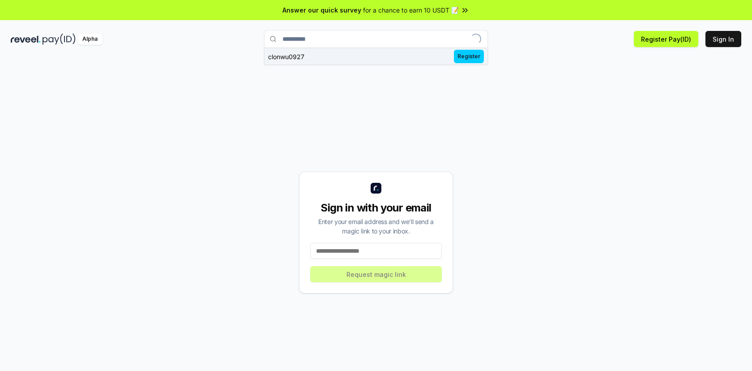 The width and height of the screenshot is (752, 371). Describe the element at coordinates (376, 208) in the screenshot. I see `div: Sign in with your email` at that location.